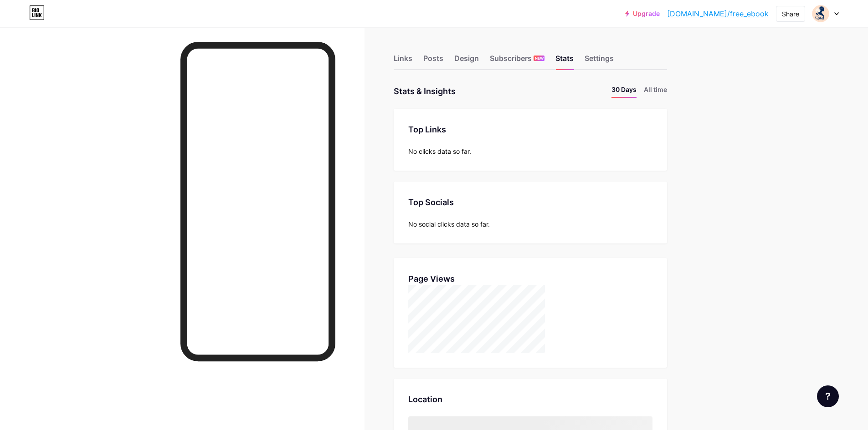 The image size is (868, 430). What do you see at coordinates (599, 61) in the screenshot?
I see `div: Settings` at bounding box center [599, 61].